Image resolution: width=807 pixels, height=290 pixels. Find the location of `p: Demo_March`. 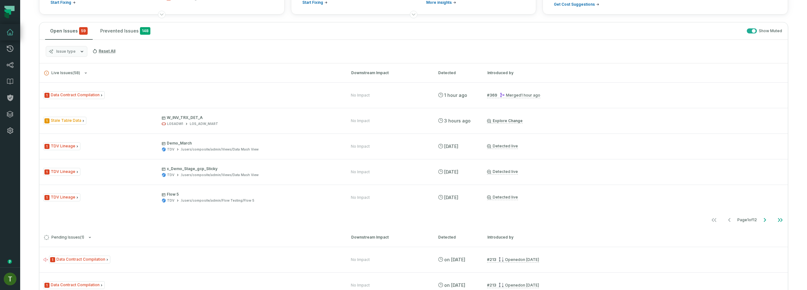

p: Demo_March is located at coordinates (251, 143).